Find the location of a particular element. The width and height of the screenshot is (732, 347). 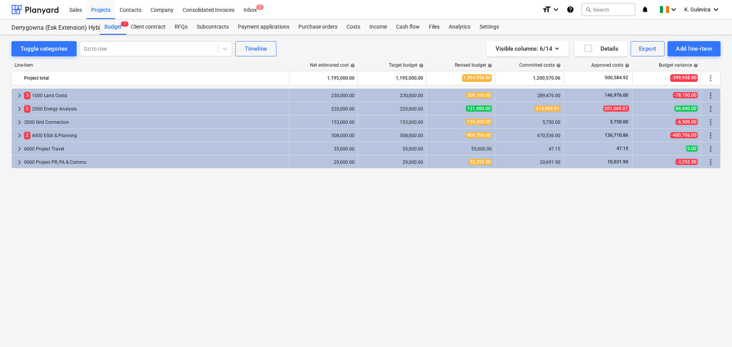

span: 308,100.00 is located at coordinates (479, 95).